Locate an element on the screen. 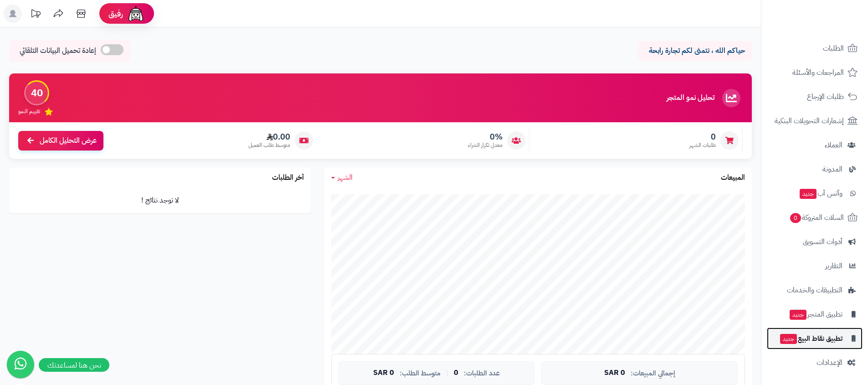  a: المراجعات والأسئلة is located at coordinates (815, 73).